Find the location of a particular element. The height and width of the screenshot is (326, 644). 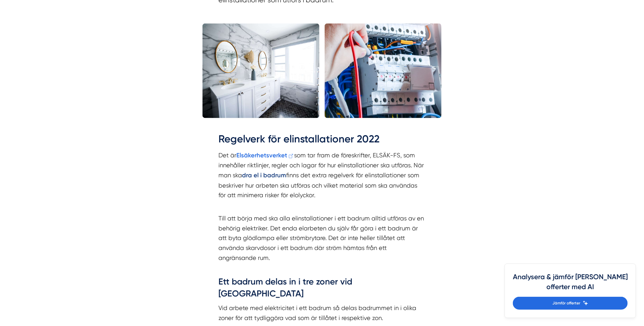

a: Jämför offerter is located at coordinates (570, 303).